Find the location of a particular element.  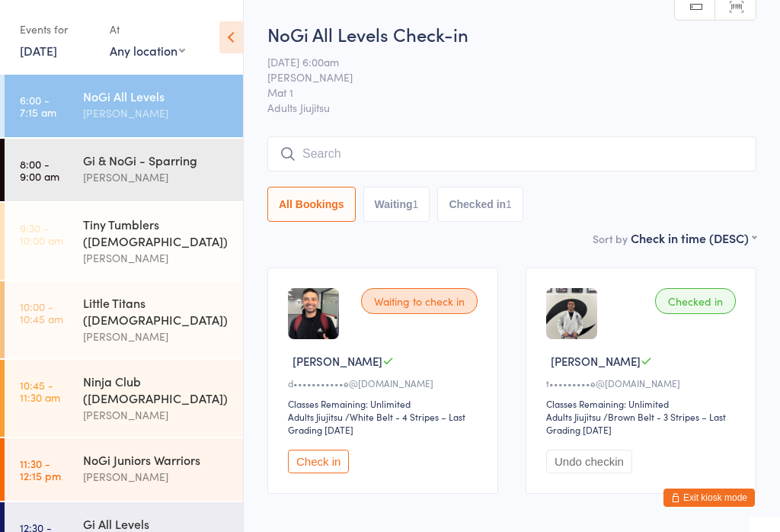

span: Mat 1 is located at coordinates (499, 92).